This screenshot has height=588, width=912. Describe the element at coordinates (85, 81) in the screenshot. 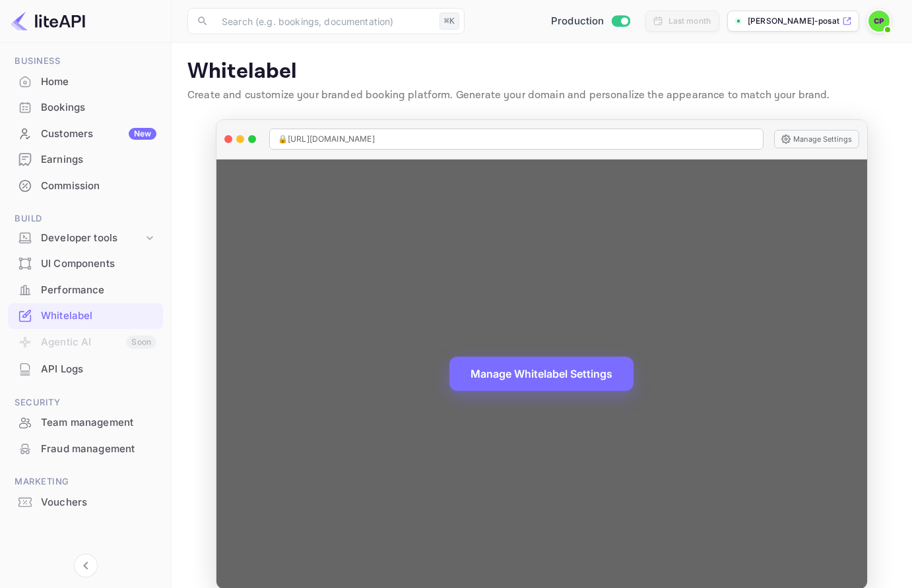

I see `a: Home` at that location.